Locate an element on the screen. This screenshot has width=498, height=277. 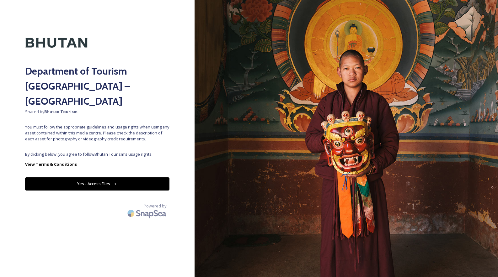
a: View Terms & Conditions is located at coordinates (97, 164).